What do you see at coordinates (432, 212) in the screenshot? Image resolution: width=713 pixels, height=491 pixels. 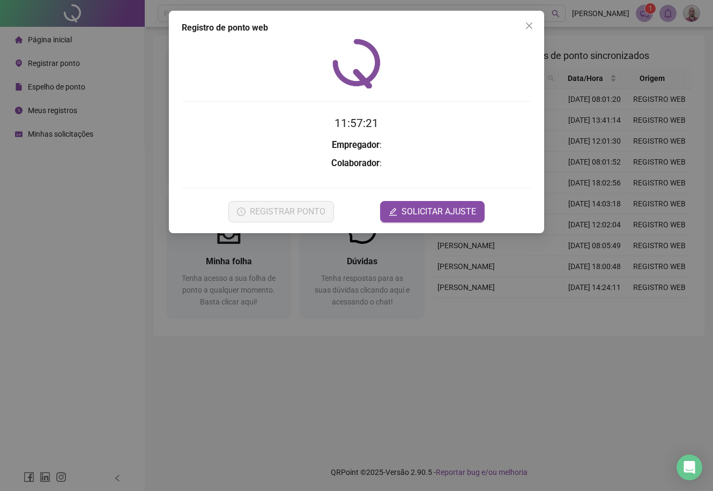 I see `button: editSOLICITAR AJUSTE` at bounding box center [432, 212].